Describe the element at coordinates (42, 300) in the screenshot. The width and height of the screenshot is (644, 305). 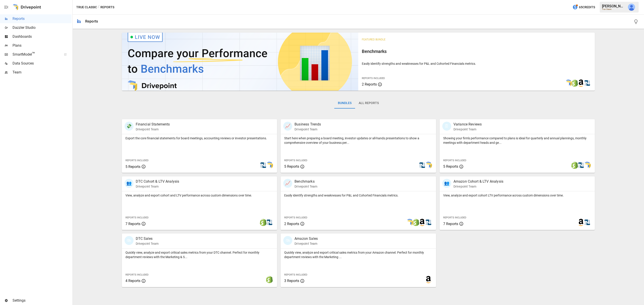
I see `span: Settings` at that location.